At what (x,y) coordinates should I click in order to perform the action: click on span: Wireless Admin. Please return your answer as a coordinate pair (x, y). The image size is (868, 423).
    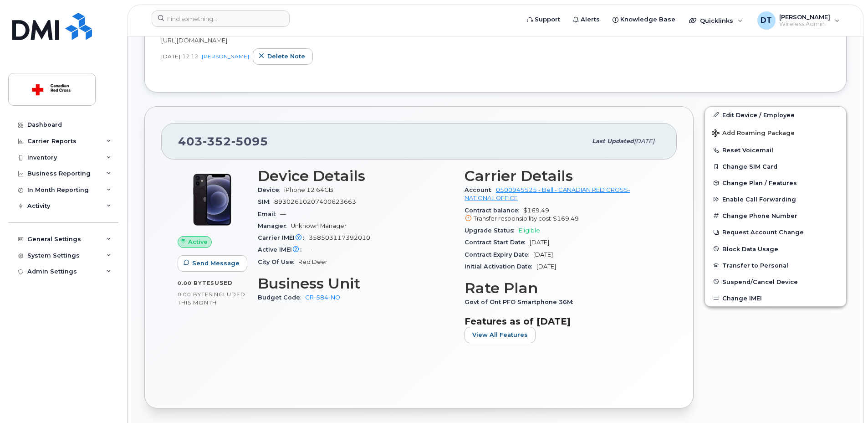
    Looking at the image, I should click on (804, 24).